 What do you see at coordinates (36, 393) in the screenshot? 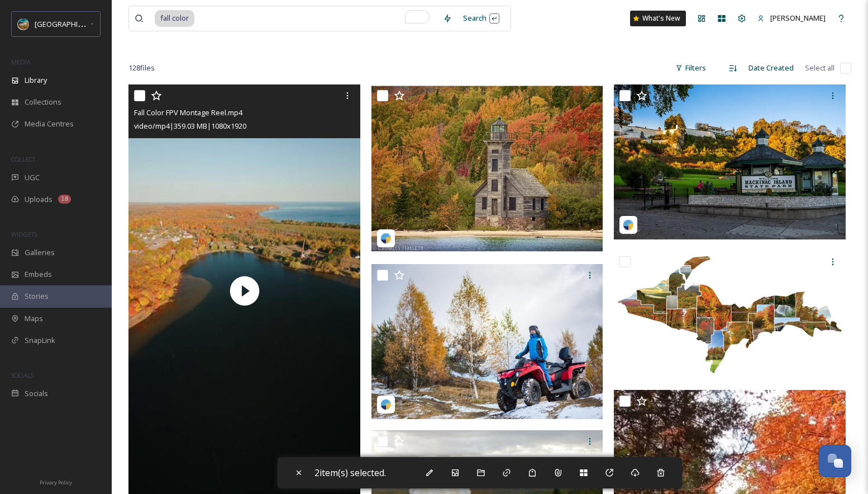
I see `span: Socials` at bounding box center [36, 393].